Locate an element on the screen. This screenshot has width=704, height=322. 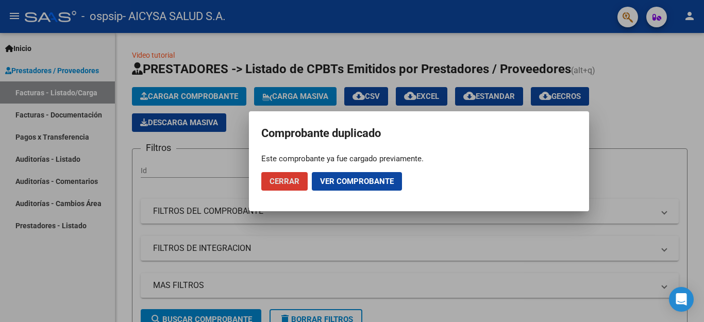
button: Cerrar is located at coordinates (285, 181).